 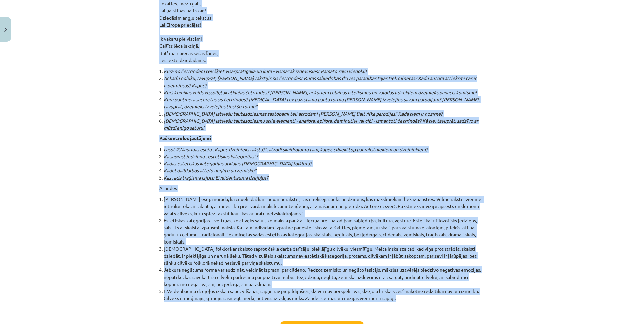 I want to click on li: E.Veidenbauma dzejoļos izskan sāpe, vilšanās, sapņi nav piepildījušies, dzīvei nav perspektīvas, ..., so click(x=324, y=294).